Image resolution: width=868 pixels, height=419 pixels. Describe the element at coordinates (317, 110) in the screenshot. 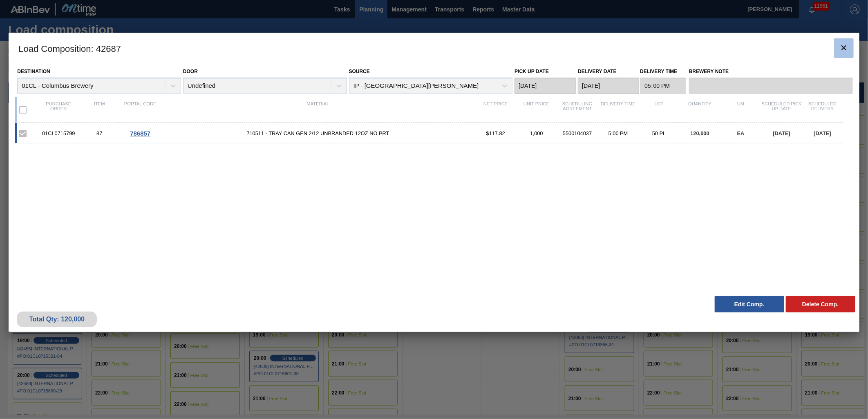

I see `div: Material` at that location.